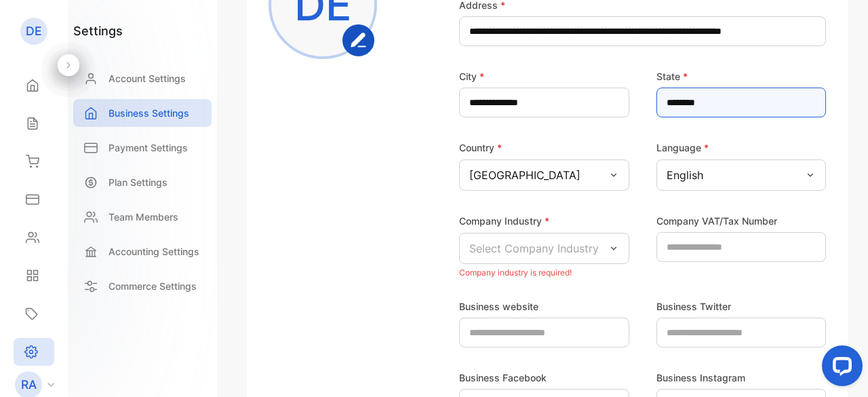 The image size is (868, 397). I want to click on p: Account Settings, so click(147, 78).